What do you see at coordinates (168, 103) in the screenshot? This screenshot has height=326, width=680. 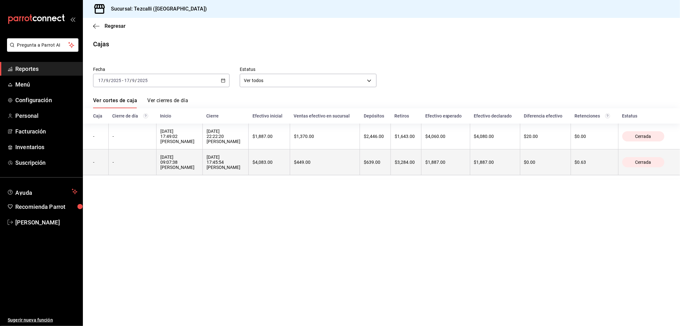 I see `a: Ver cierres de día` at bounding box center [168, 103].